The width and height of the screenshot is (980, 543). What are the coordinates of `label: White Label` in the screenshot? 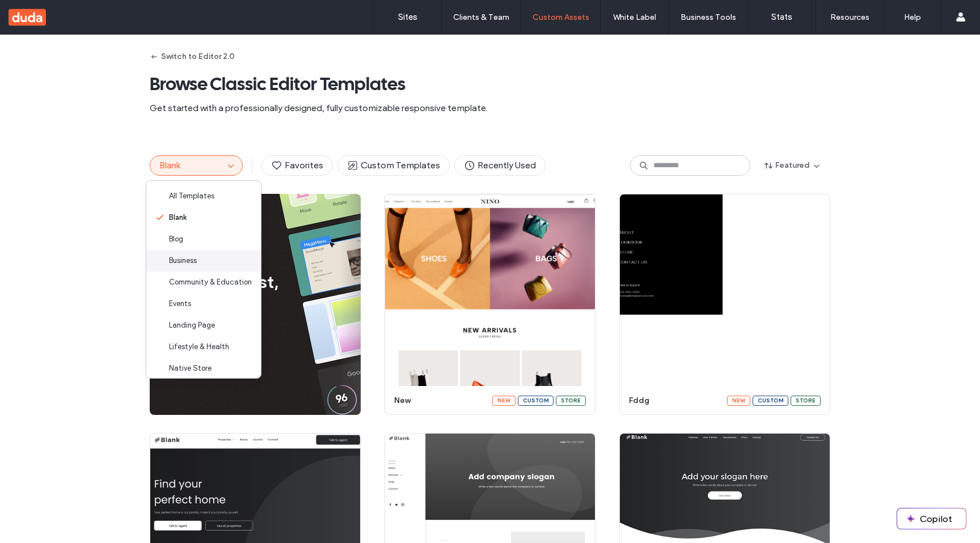 It's located at (635, 17).